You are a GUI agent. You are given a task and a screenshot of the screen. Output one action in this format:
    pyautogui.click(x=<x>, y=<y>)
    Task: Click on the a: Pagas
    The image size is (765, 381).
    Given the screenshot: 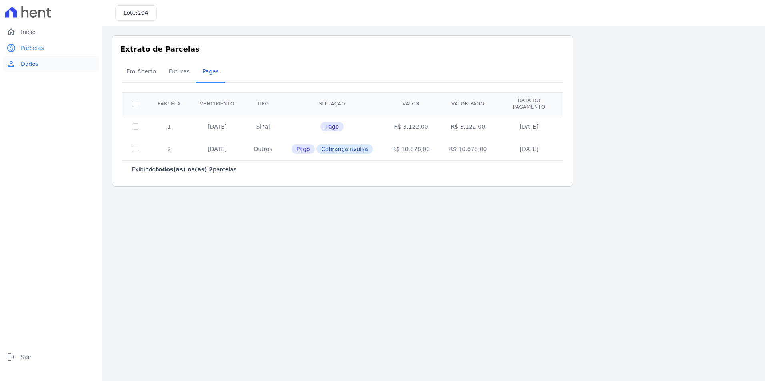 What is the action you would take?
    pyautogui.click(x=210, y=72)
    